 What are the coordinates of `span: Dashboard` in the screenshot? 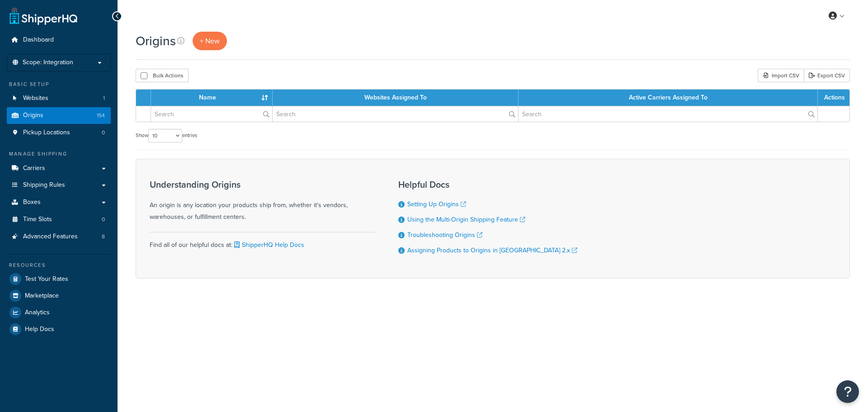 It's located at (38, 39).